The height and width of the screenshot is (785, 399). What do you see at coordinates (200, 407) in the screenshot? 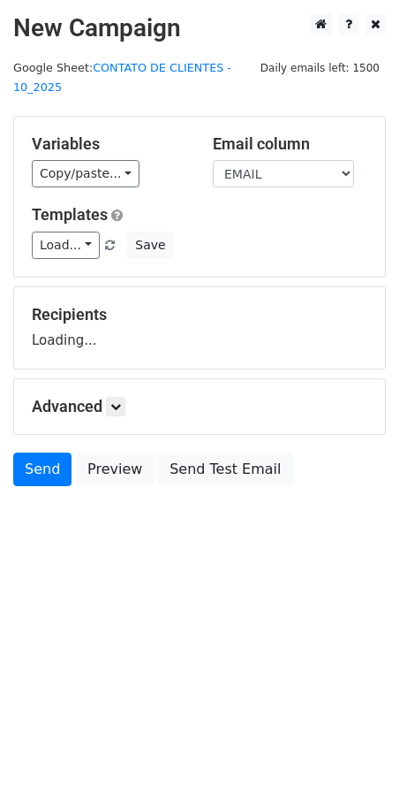
I see `h5: Advanced` at bounding box center [200, 407].